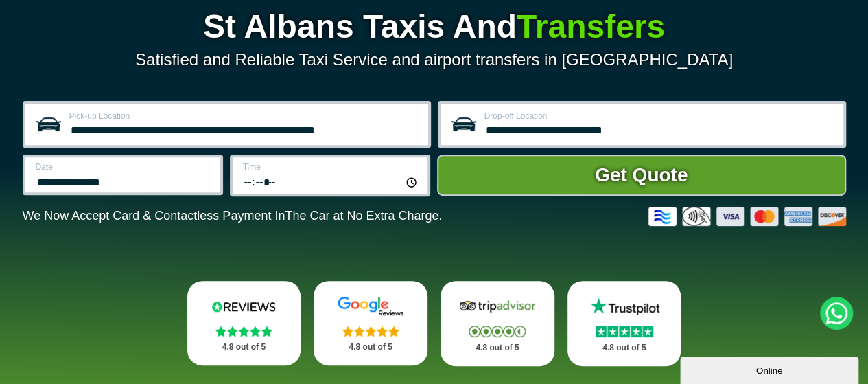  Describe the element at coordinates (498, 307) in the screenshot. I see `img: Tripadvisor` at that location.